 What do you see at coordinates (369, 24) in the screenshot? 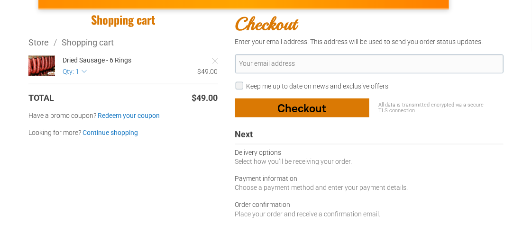
I see `h2: Checkout` at bounding box center [369, 24].